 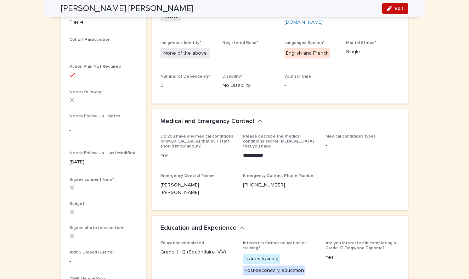 I want to click on span: Action Plan Not Required, so click(x=95, y=67).